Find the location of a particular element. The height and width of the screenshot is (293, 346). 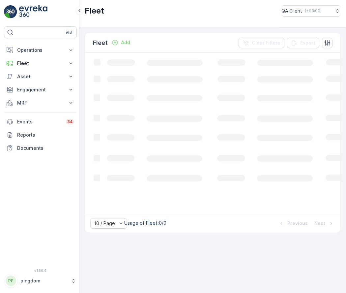

img: logo is located at coordinates (11, 12).